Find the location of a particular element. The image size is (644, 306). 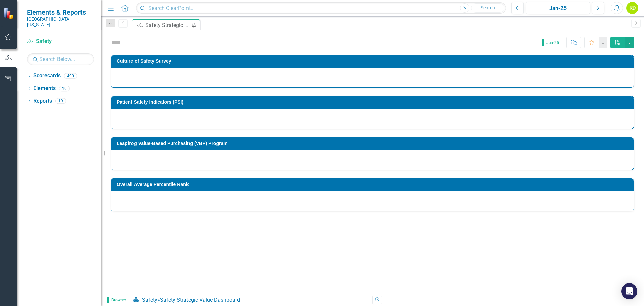

button: RD is located at coordinates (632, 8).